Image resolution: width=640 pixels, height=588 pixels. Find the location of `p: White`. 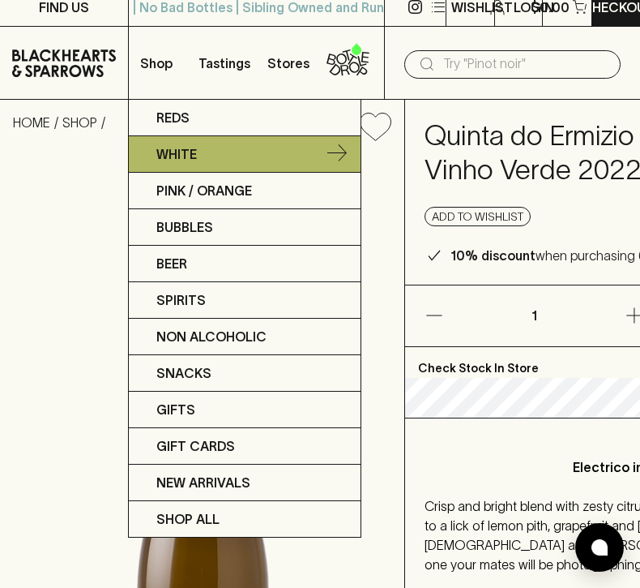

p: White is located at coordinates (177, 154).